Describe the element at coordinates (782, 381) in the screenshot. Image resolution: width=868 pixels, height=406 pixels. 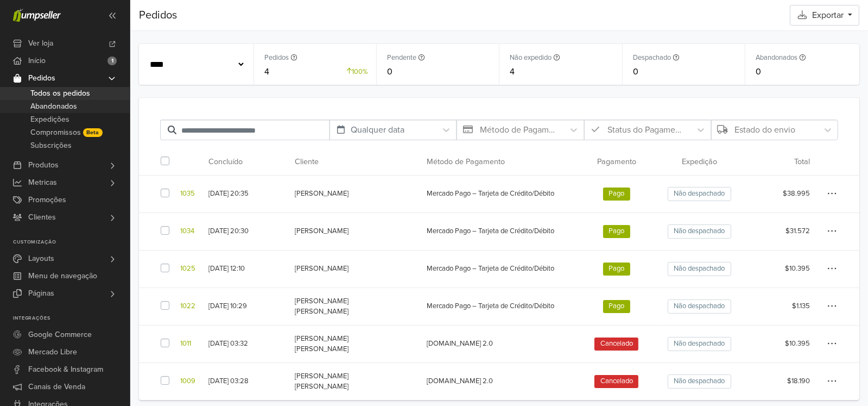
I see `div: $18.190` at that location.